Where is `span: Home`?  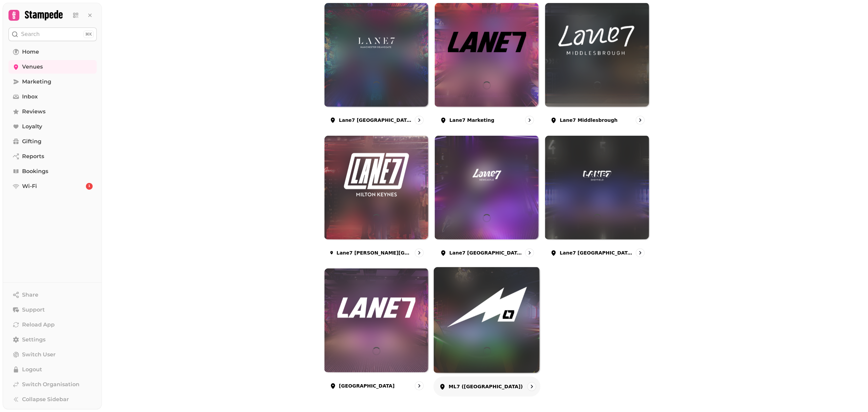 span: Home is located at coordinates (30, 52).